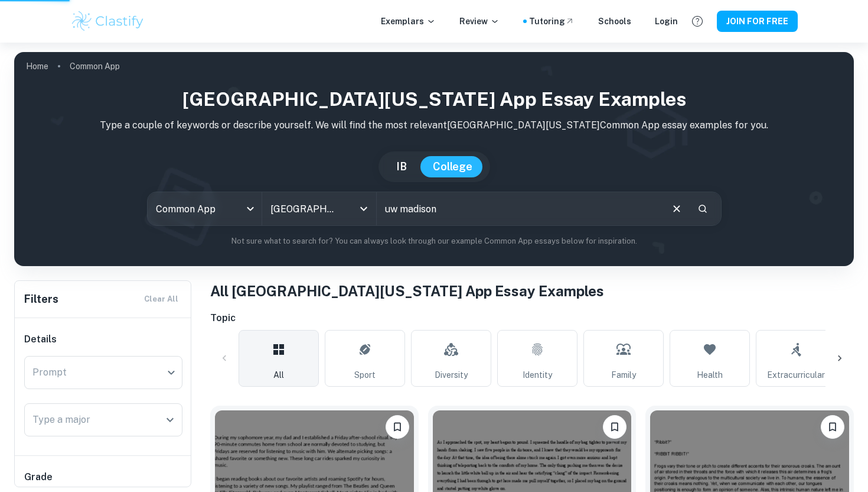 Image resolution: width=868 pixels, height=492 pixels. What do you see at coordinates (108, 21) in the screenshot?
I see `img: Clastify logo` at bounding box center [108, 21].